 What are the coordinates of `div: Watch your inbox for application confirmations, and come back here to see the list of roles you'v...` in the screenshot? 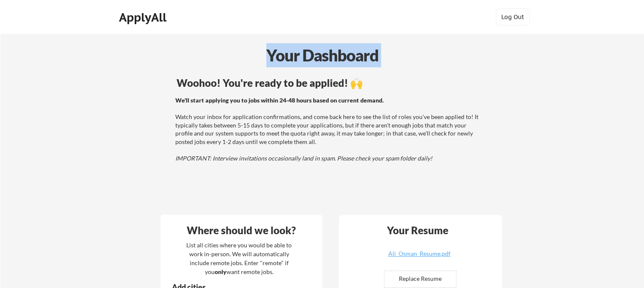 It's located at (328, 129).